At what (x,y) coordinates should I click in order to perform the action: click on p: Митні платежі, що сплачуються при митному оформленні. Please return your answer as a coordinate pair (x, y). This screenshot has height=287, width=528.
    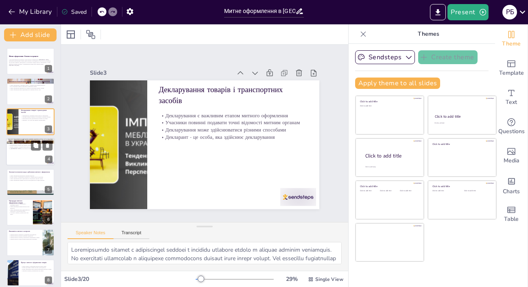
    Looking at the image, I should click on (30, 141).